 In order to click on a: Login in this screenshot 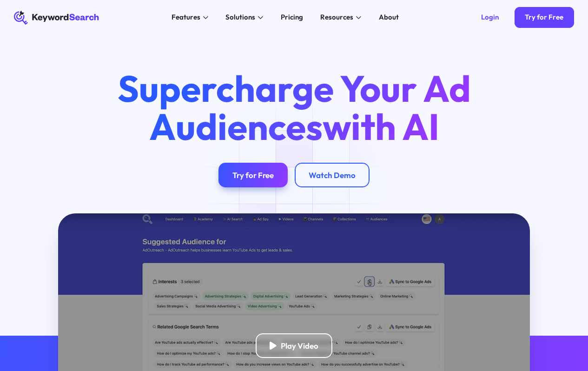, I will do `click(490, 17)`.